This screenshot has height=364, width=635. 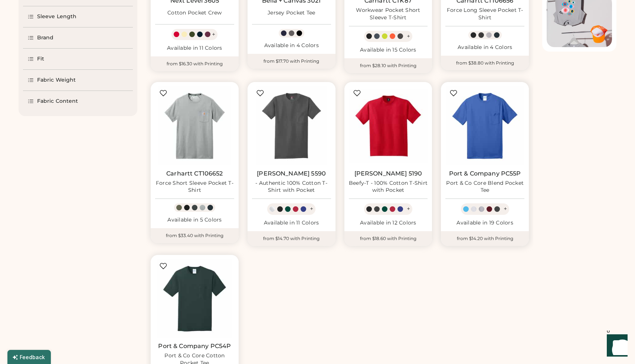 What do you see at coordinates (484, 126) in the screenshot?
I see `img: Port & Company PC55P Port & Co Core Blend Pocket Tee` at bounding box center [484, 126].